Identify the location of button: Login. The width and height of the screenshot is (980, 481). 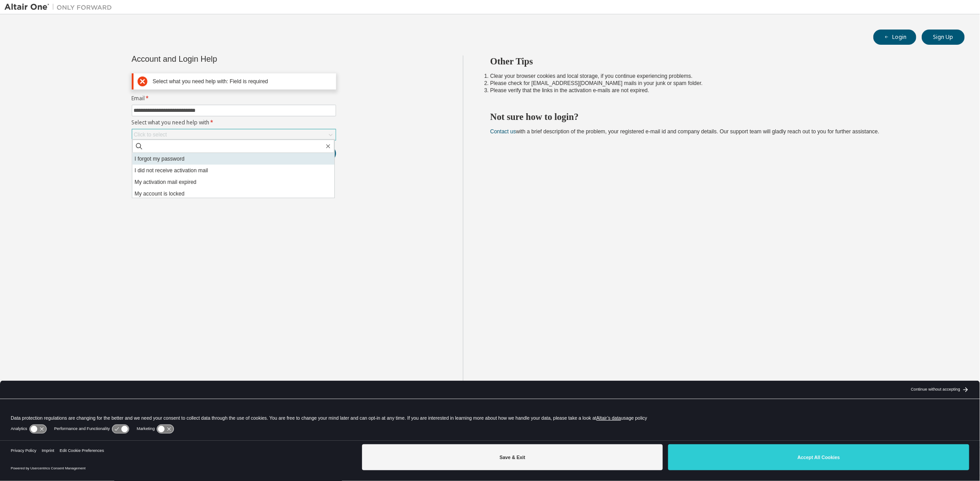
(895, 37).